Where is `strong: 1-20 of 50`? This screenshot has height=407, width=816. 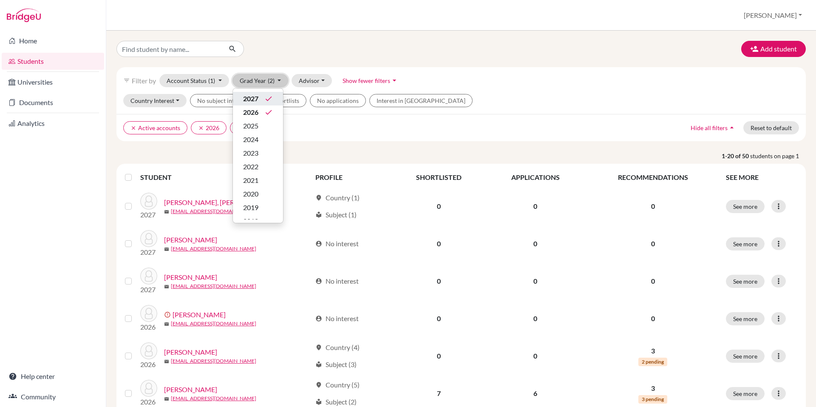 strong: 1-20 of 50 is located at coordinates (735, 156).